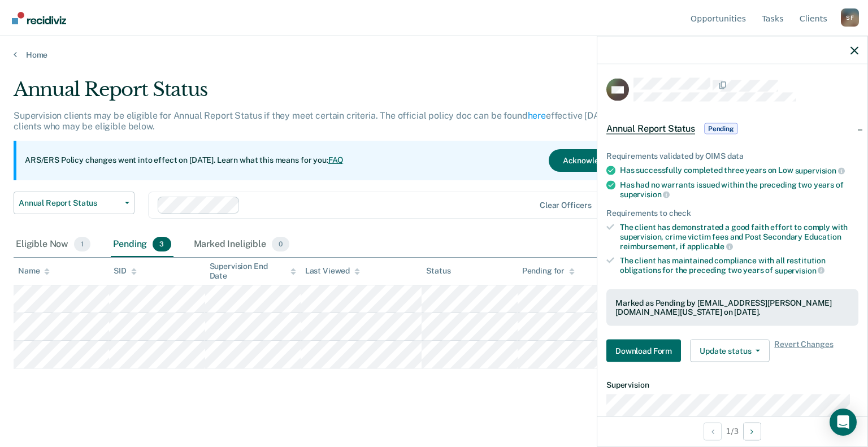  What do you see at coordinates (53, 245) in the screenshot?
I see `div: Eligible Now` at bounding box center [53, 245].